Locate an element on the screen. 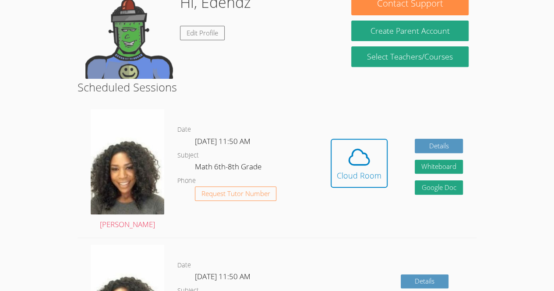  div: Cloud Room is located at coordinates (359, 176).